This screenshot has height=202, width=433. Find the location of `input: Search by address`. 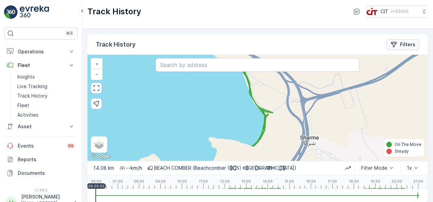

input: Search by address is located at coordinates (258, 65).